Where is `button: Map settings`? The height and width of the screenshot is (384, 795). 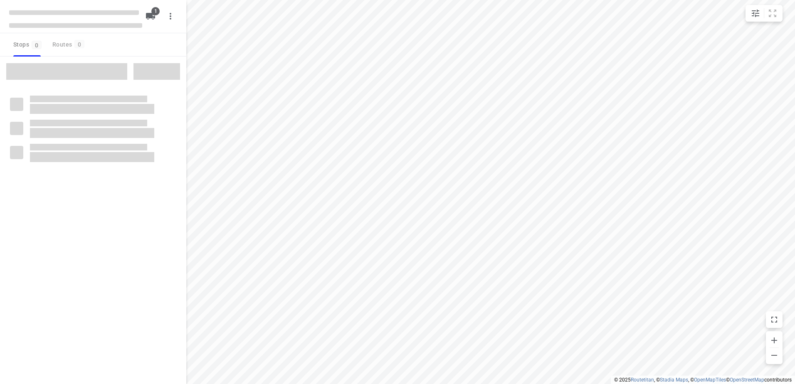
button: Map settings is located at coordinates (756, 13).